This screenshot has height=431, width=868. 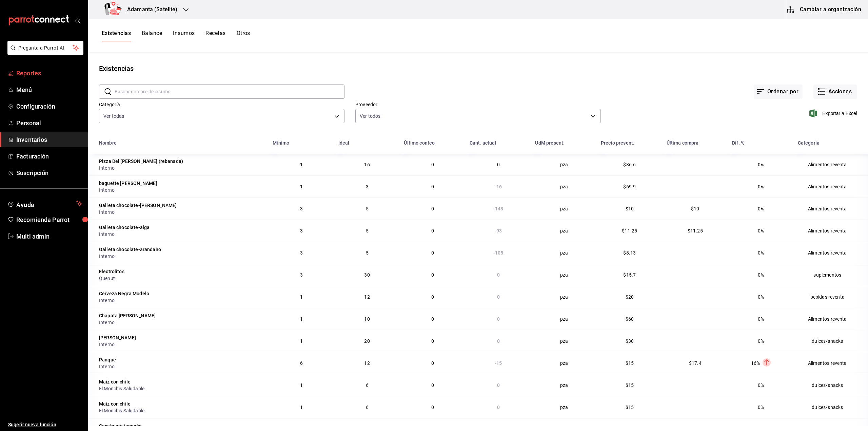 I want to click on div: Cacahuate japonés, so click(x=120, y=426).